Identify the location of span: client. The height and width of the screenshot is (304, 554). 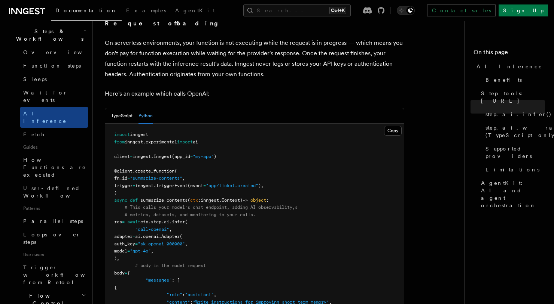
(122, 157).